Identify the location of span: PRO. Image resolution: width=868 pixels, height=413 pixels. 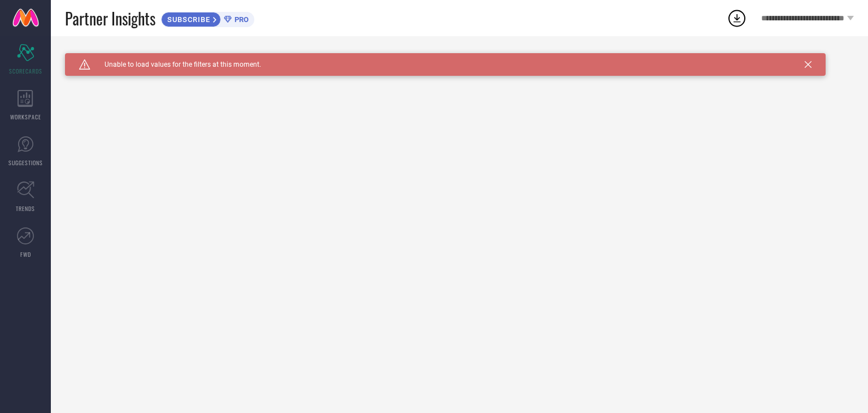
(240, 19).